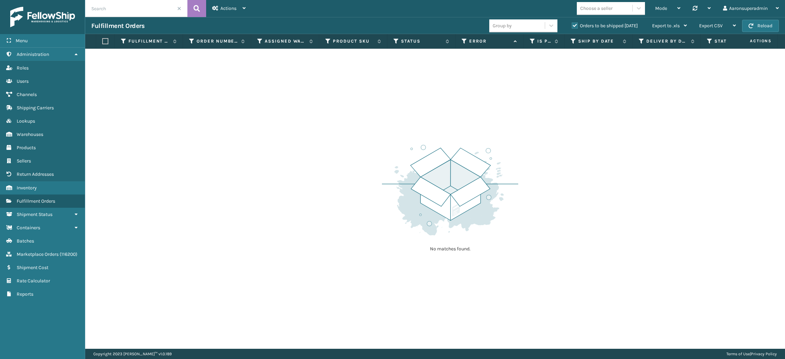 This screenshot has height=359, width=785. I want to click on span: Marketplace Orders, so click(37, 254).